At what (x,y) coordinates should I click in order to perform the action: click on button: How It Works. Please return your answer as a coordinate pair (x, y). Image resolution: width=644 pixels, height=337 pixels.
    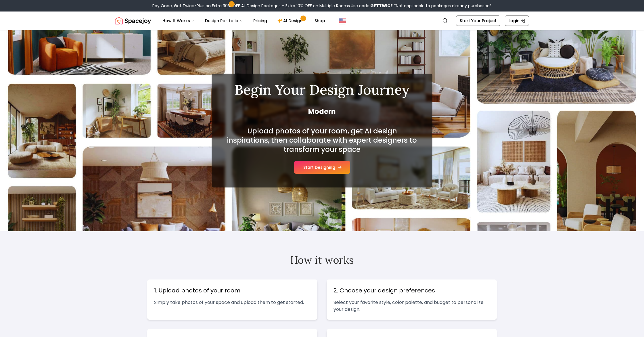
    Looking at the image, I should click on (178, 21).